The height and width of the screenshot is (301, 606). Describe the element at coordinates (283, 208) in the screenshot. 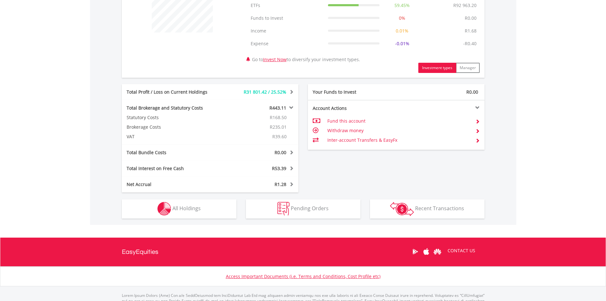

I see `img: pending_instructions-wht.png` at that location.